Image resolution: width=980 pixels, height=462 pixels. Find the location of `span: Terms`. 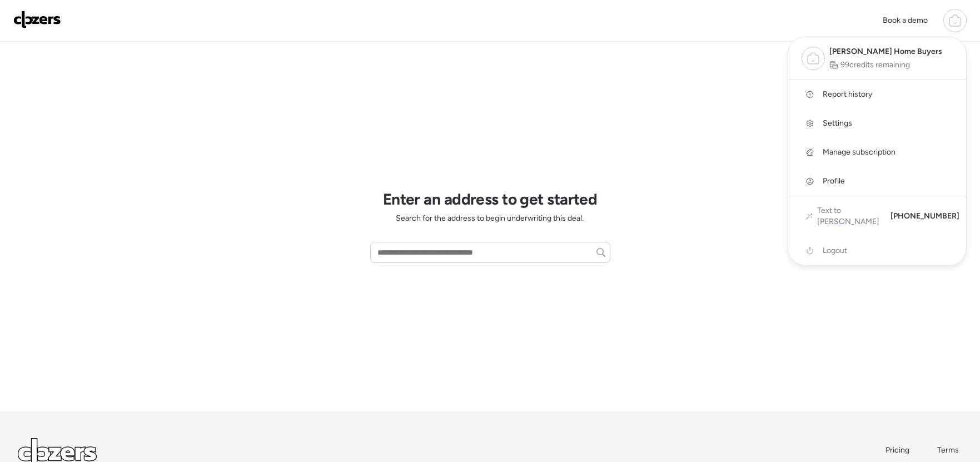

span: Terms is located at coordinates (948, 449).